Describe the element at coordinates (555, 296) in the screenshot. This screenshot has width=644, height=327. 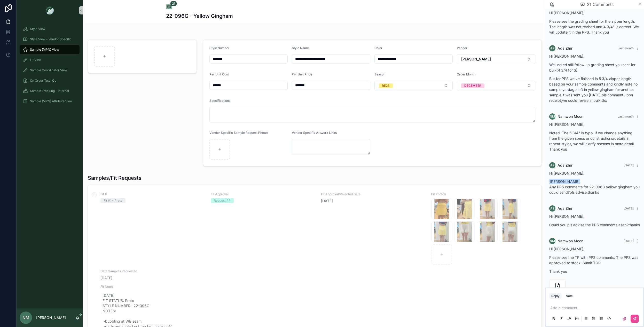
I see `button: Reply` at that location.